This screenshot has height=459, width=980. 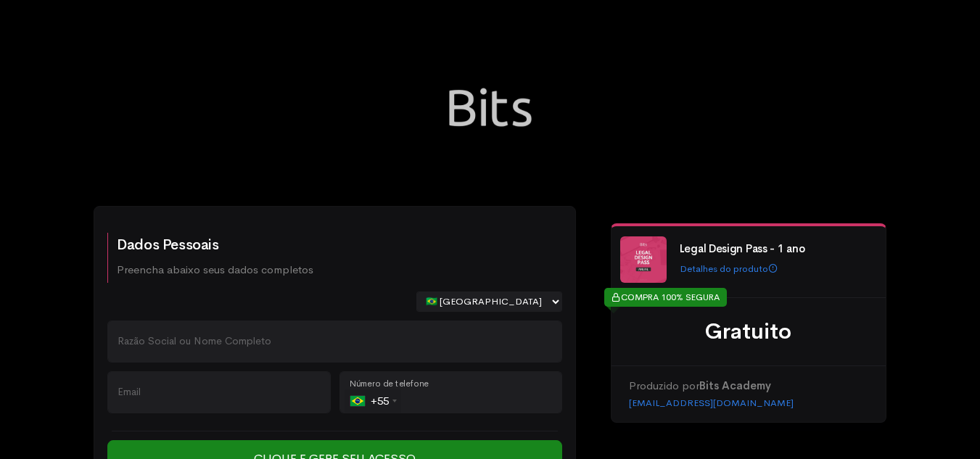 What do you see at coordinates (490, 107) in the screenshot?
I see `img: Bits Academy` at bounding box center [490, 107].